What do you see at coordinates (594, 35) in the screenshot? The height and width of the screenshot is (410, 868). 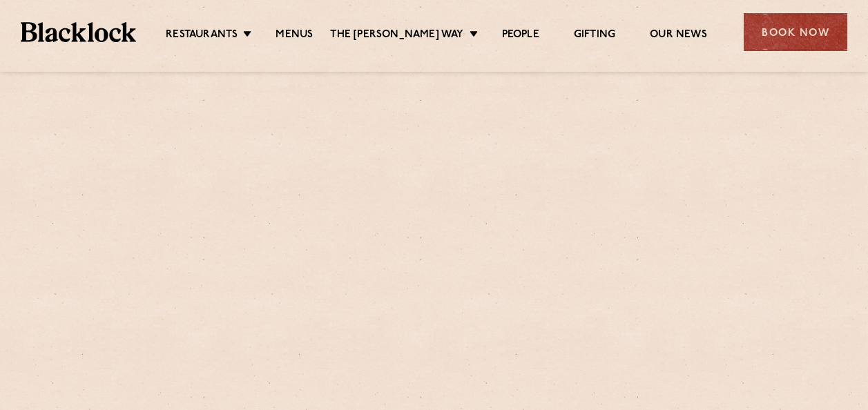 I see `a: Gifting` at bounding box center [594, 35].